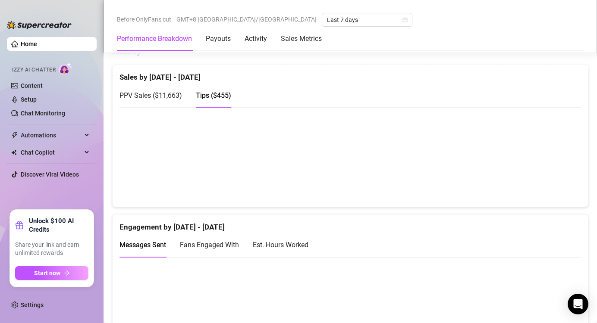  I want to click on a: Content, so click(31, 86).